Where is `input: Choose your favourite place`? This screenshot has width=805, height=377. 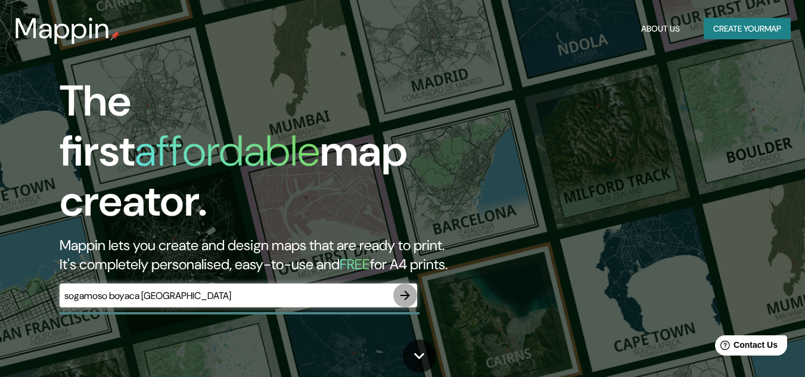
input: Choose your favourite place is located at coordinates (227, 296).